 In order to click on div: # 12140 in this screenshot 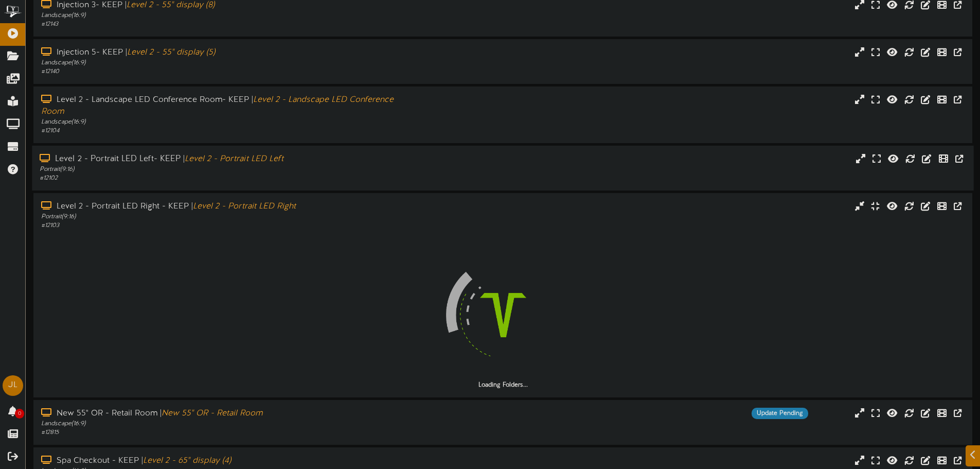, I will do `click(229, 71)`.